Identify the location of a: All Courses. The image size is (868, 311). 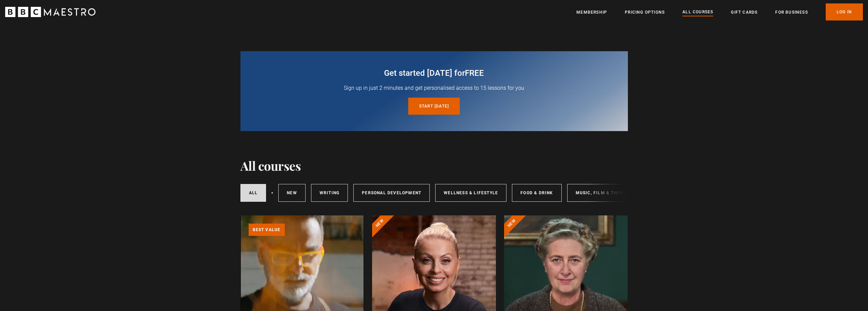
(698, 12).